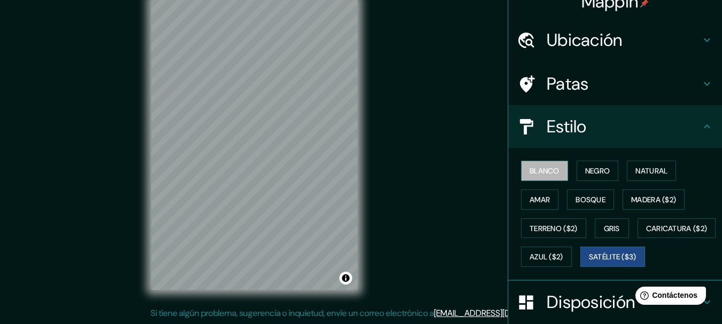 The height and width of the screenshot is (324, 722). What do you see at coordinates (615, 127) in the screenshot?
I see `div: Estilo` at bounding box center [615, 127].